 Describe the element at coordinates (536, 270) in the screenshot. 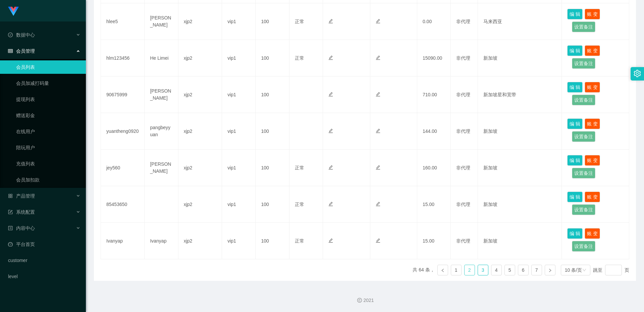

I see `li: 7` at that location.